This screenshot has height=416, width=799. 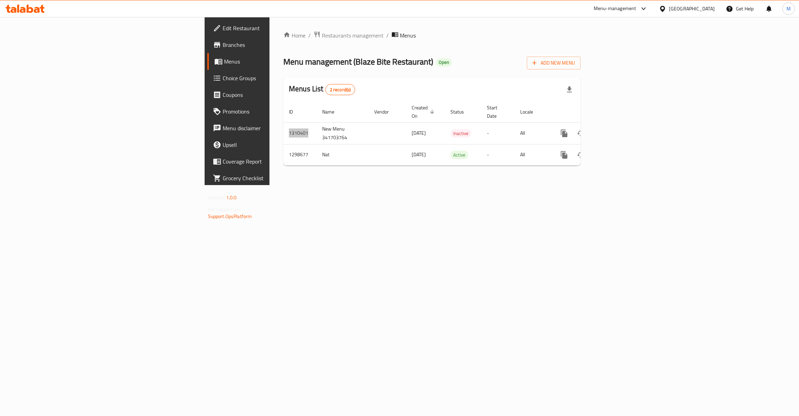 I want to click on a: Edit Restaurant, so click(x=273, y=28).